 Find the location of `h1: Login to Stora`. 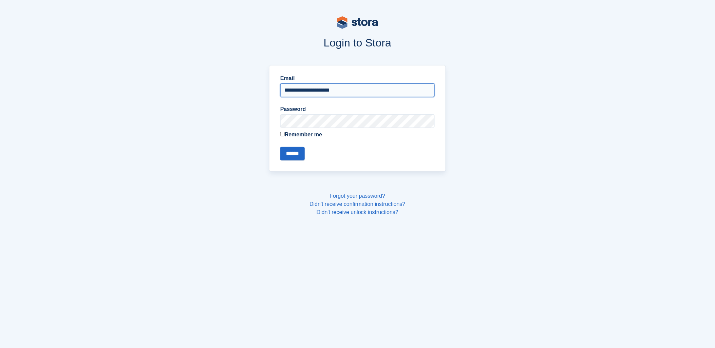

h1: Login to Stora is located at coordinates (358, 43).